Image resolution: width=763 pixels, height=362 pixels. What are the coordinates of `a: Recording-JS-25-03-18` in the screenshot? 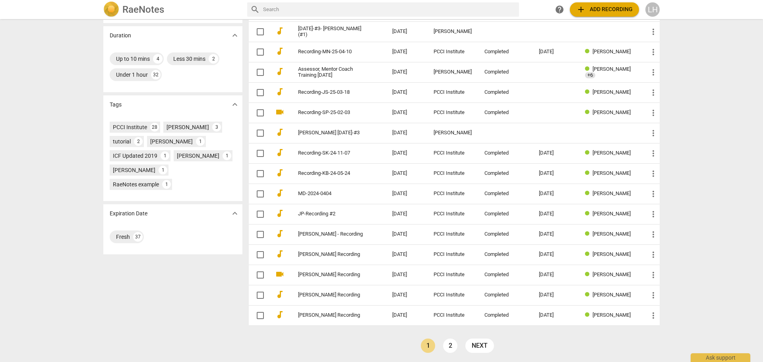 It's located at (331, 92).